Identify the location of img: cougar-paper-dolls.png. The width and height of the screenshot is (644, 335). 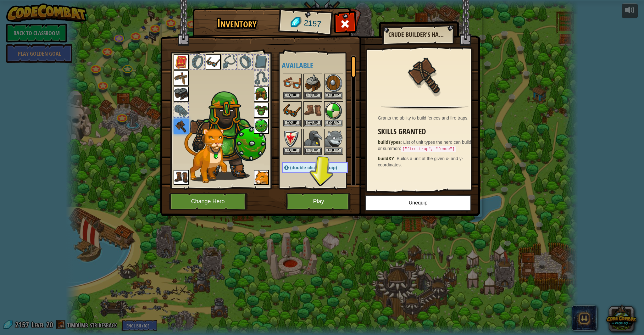
(206, 155).